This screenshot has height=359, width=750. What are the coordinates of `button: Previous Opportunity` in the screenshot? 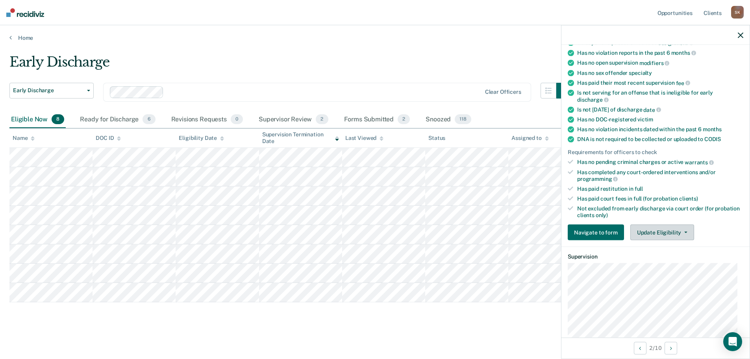 It's located at (640, 348).